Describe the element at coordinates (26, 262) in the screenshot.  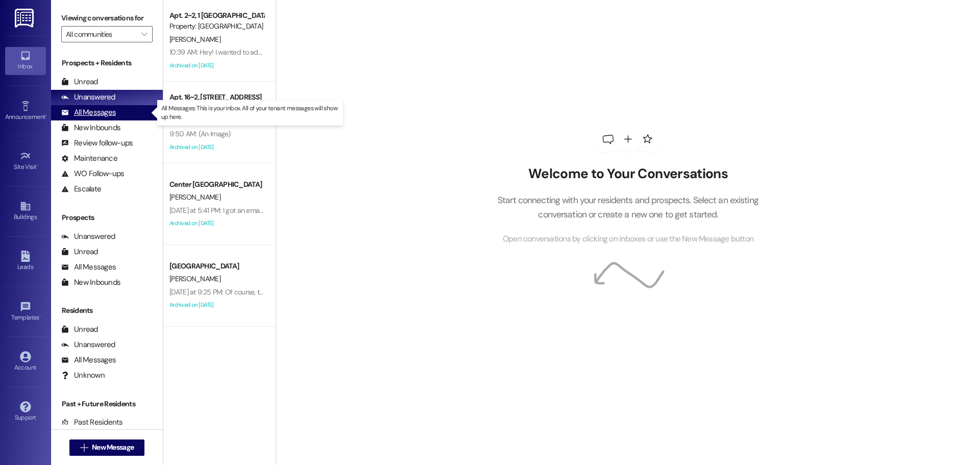
I see `a: Leads` at that location.